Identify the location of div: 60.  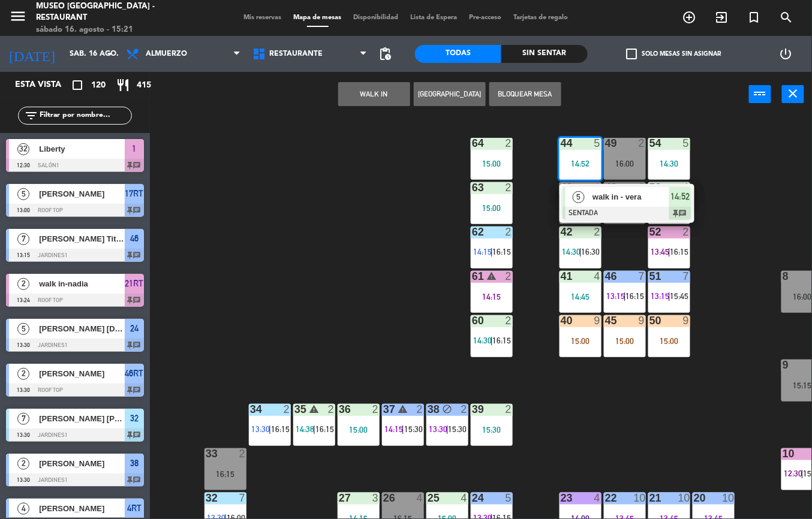
(472, 321).